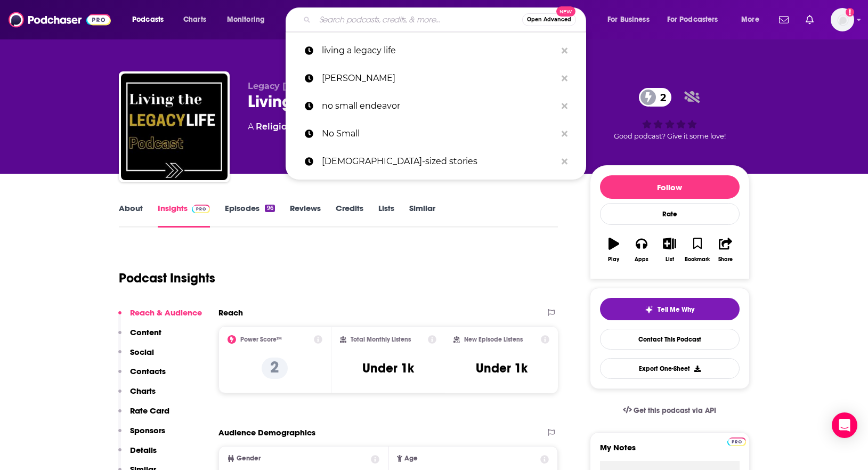 This screenshot has height=470, width=868. Describe the element at coordinates (137, 395) in the screenshot. I see `button: Charts` at that location.